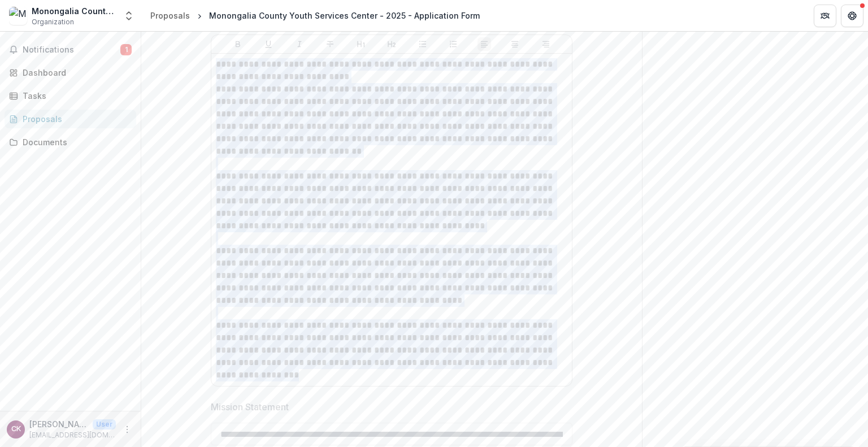 Image resolution: width=868 pixels, height=447 pixels. Describe the element at coordinates (249, 407) in the screenshot. I see `p: Mission Statement` at that location.